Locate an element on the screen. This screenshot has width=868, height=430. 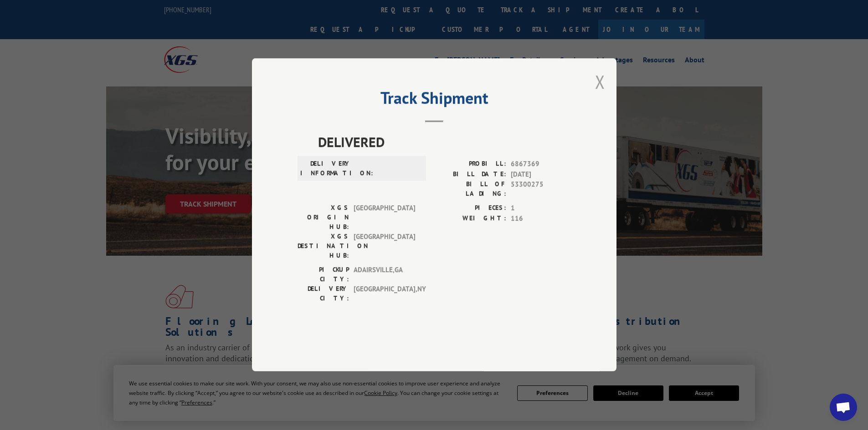
span: ADAIRSVILLE , GA is located at coordinates (384, 275).